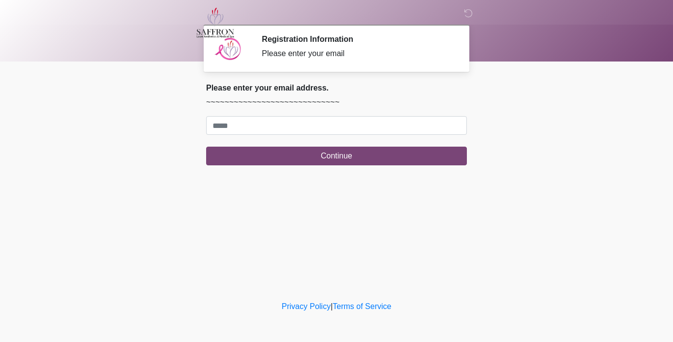  I want to click on a: Terms of Service, so click(362, 306).